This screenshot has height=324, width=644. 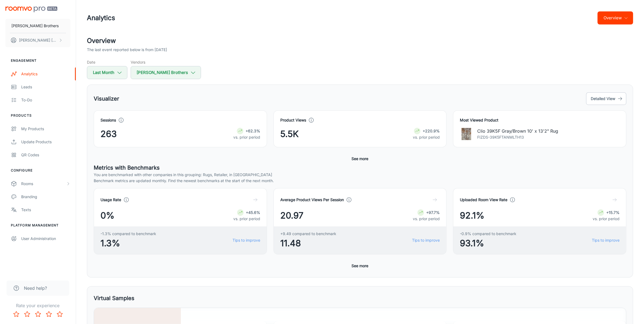 I want to click on strong: +220.9%, so click(x=431, y=131).